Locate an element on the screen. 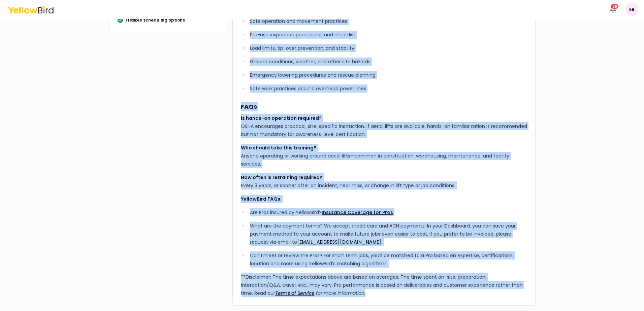  strong: How often is retraining required? is located at coordinates (282, 177).